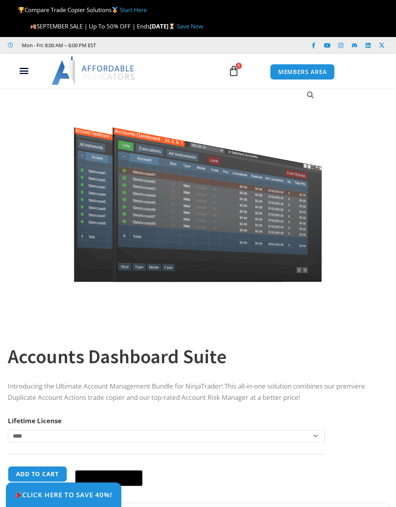 Image resolution: width=396 pixels, height=507 pixels. What do you see at coordinates (35, 421) in the screenshot?
I see `label: Lifetime License` at bounding box center [35, 421].